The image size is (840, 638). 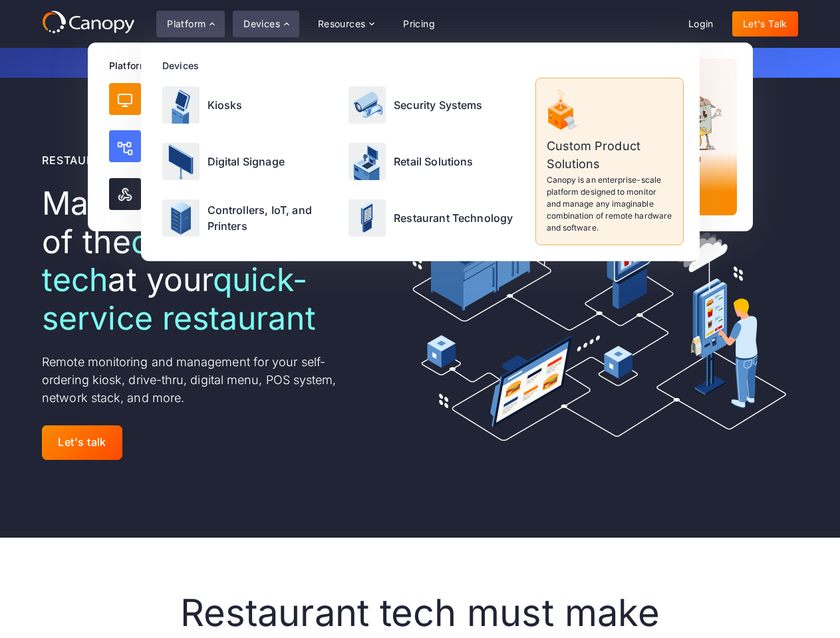 What do you see at coordinates (207, 99) in the screenshot?
I see `a: MonitorA centralized view of your entire fleet` at bounding box center [207, 99].